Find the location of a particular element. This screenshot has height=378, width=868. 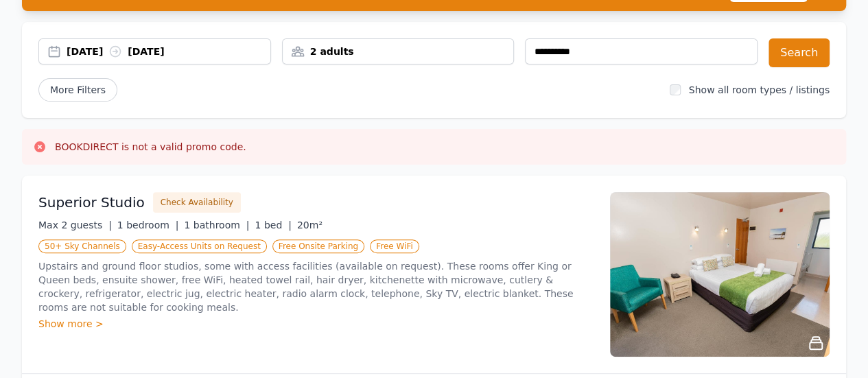

button: Search is located at coordinates (799, 53).